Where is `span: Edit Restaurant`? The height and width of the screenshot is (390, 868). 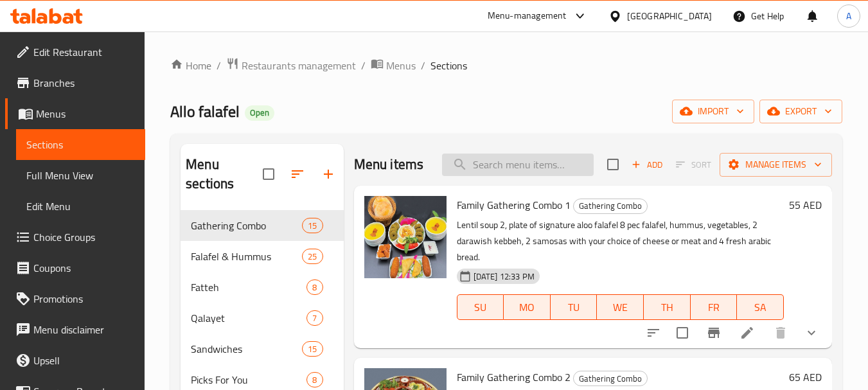 span: Edit Restaurant is located at coordinates (84, 52).